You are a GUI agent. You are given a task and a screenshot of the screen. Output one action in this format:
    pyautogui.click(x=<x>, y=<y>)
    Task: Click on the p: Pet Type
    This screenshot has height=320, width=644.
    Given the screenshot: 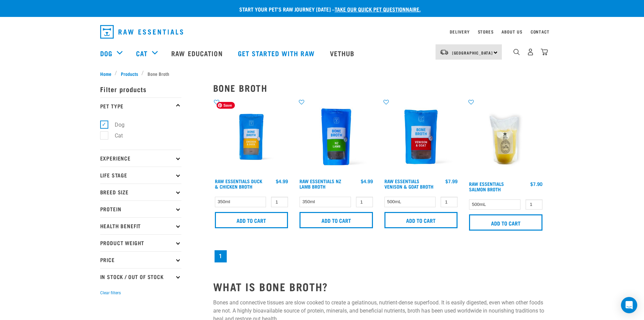 What is the action you would take?
    pyautogui.click(x=141, y=106)
    